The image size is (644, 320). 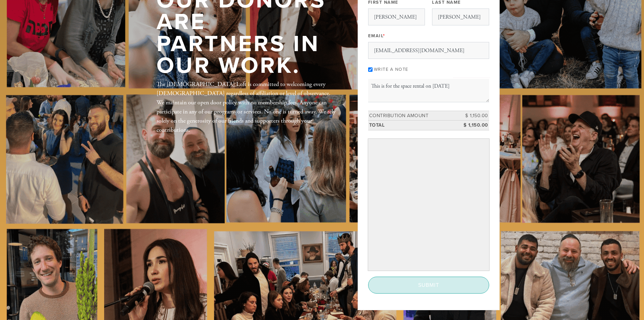 What do you see at coordinates (391, 69) in the screenshot?
I see `label: Write a note` at bounding box center [391, 69].